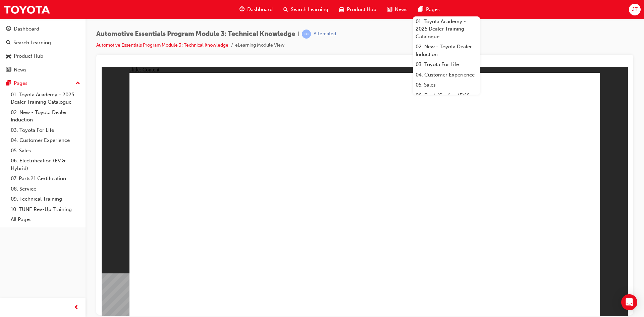 The width and height of the screenshot is (644, 317). Describe the element at coordinates (162, 45) in the screenshot. I see `a: Automotive Essentials Program Module 3: Technical Knowledge` at that location.